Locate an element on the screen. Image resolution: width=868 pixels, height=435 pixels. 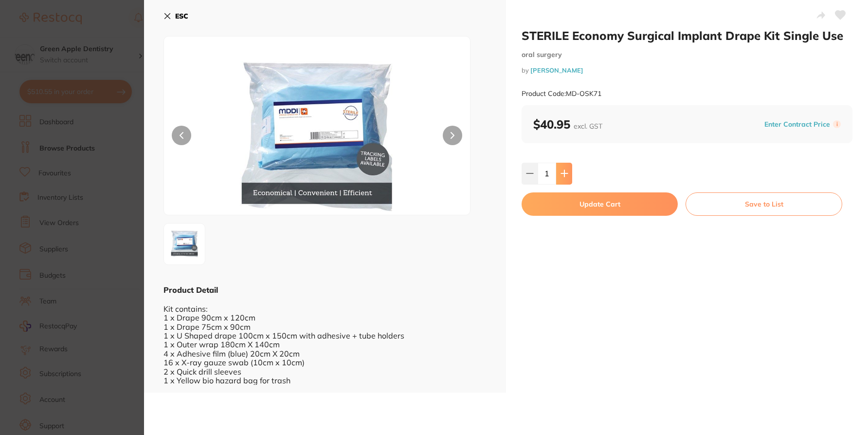
small: by is located at coordinates (687, 70).